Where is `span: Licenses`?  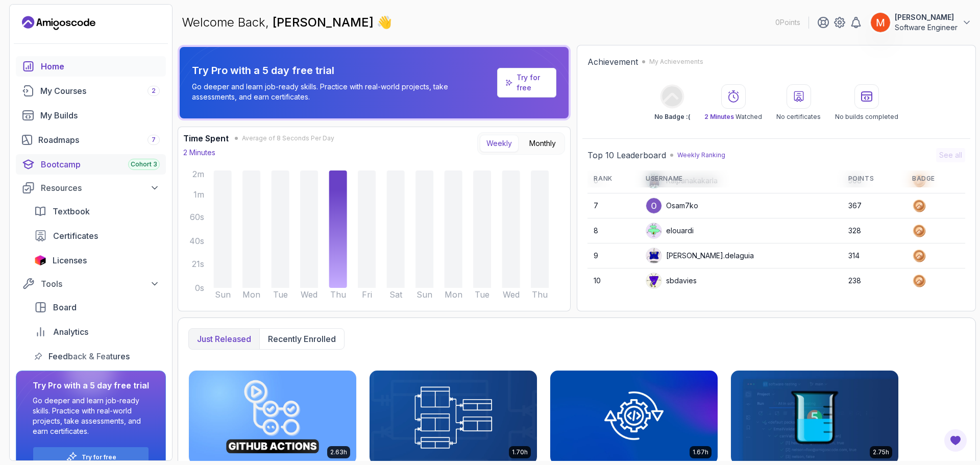
span: Licenses is located at coordinates (69, 260).